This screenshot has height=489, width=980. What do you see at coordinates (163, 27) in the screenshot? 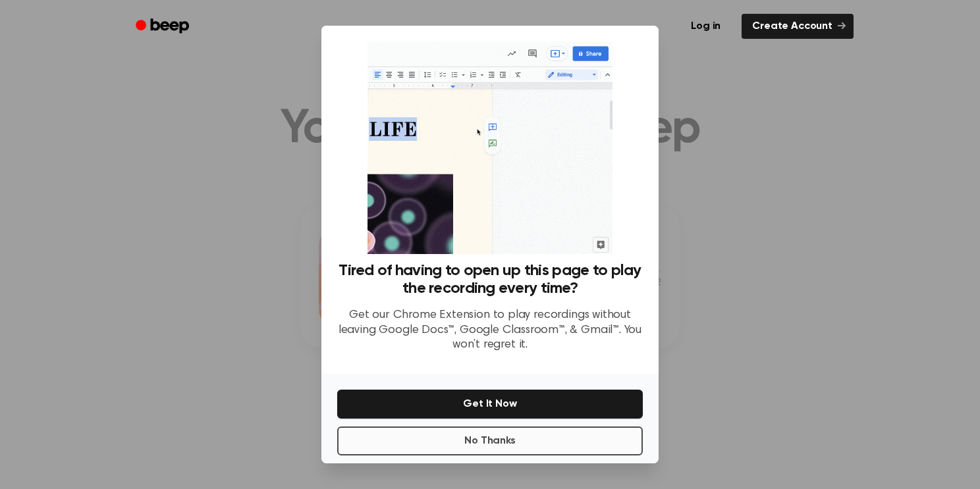
I see `a: Beep` at bounding box center [163, 27].